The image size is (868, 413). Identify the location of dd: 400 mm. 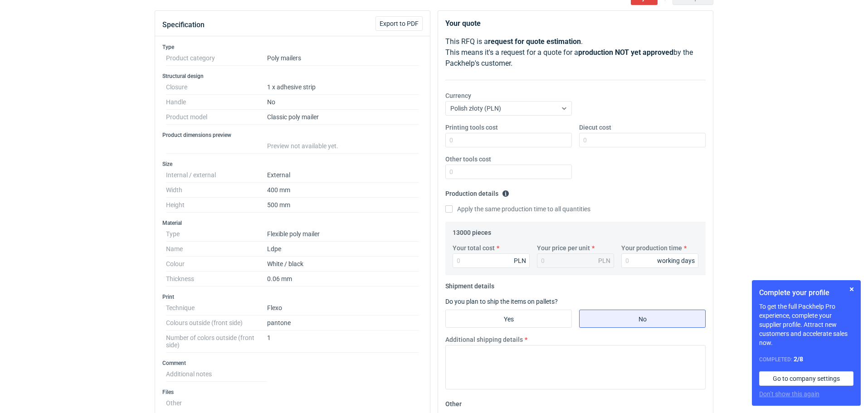
(343, 190).